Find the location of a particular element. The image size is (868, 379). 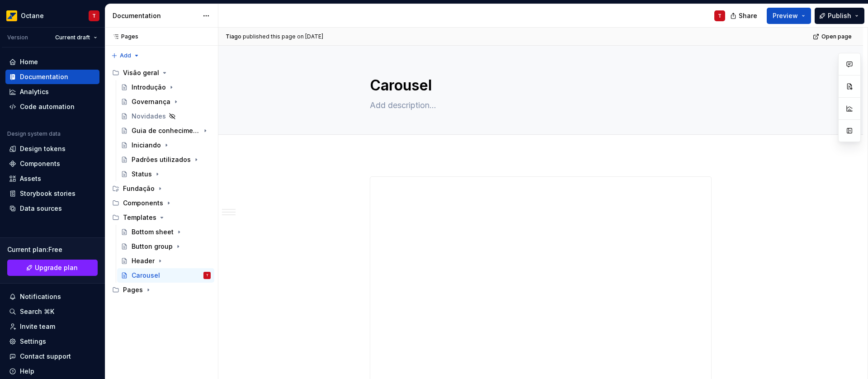

a: Design tokens is located at coordinates (52, 149).